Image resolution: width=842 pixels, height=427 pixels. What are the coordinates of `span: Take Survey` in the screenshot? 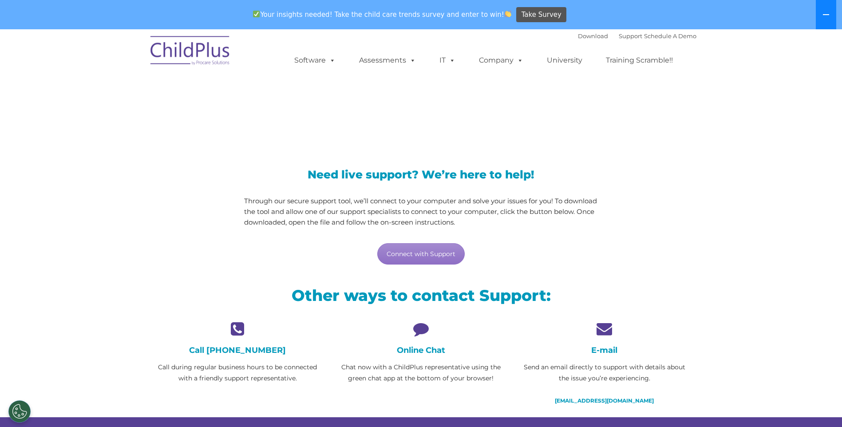 It's located at (541, 15).